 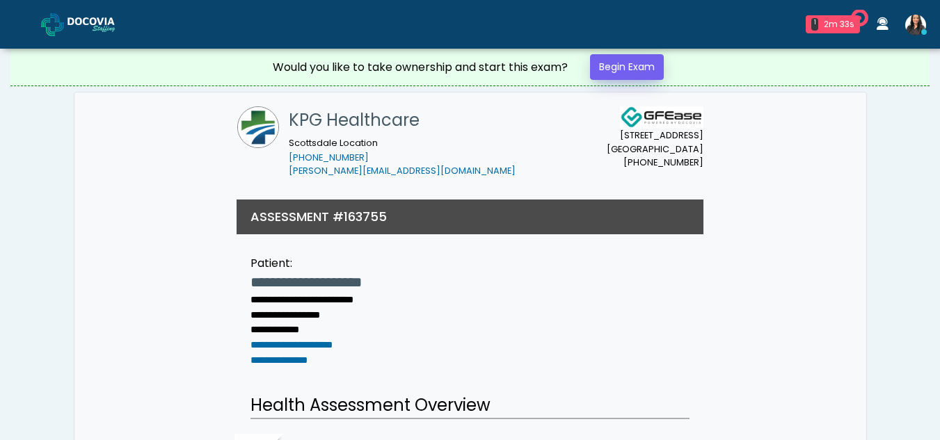 I want to click on h2: Health Assessment Overview, so click(x=469, y=406).